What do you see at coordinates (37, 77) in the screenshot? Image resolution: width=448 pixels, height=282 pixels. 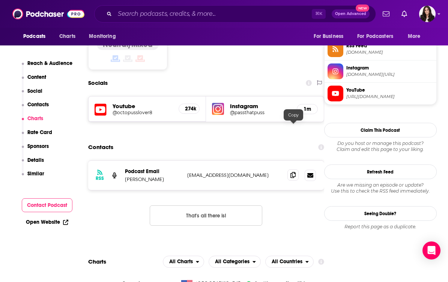 I see `p: Content` at bounding box center [37, 77].